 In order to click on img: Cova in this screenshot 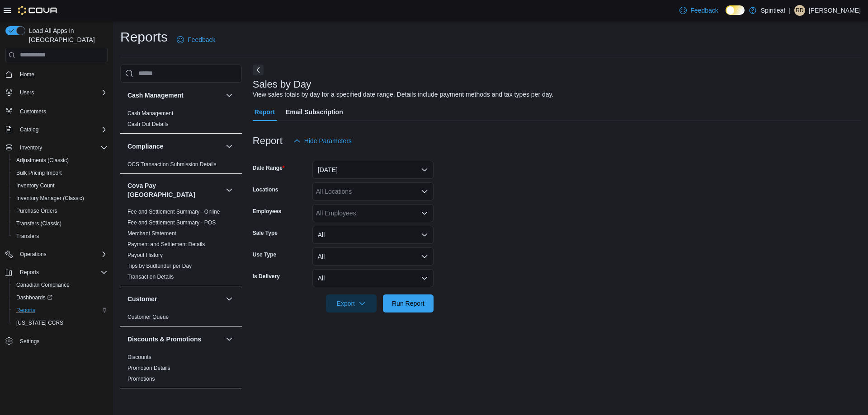, I will do `click(38, 10)`.